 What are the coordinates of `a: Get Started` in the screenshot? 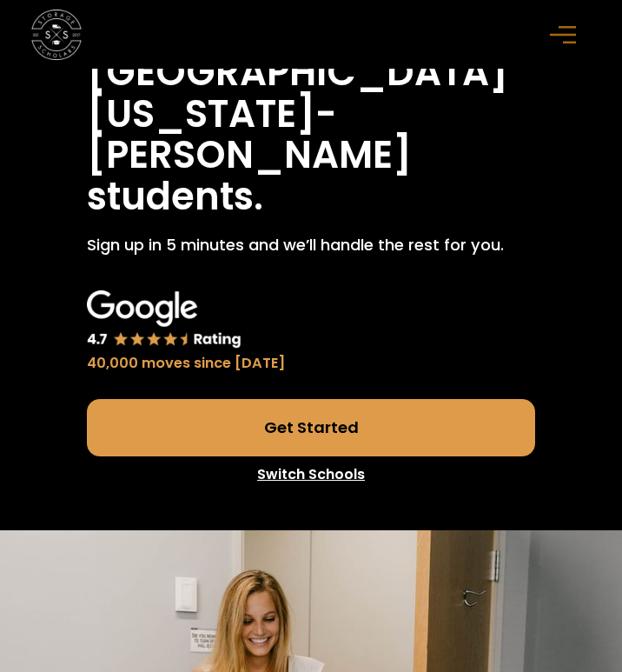 It's located at (311, 427).